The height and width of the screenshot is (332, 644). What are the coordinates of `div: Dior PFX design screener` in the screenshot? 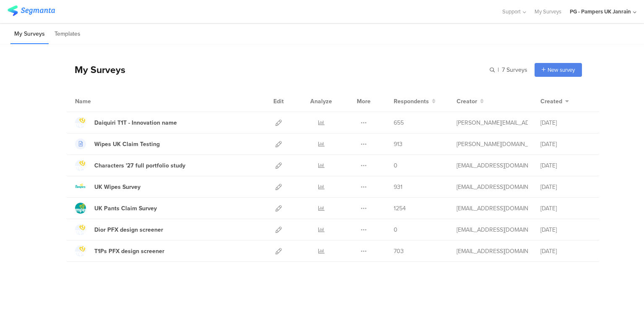 It's located at (129, 229).